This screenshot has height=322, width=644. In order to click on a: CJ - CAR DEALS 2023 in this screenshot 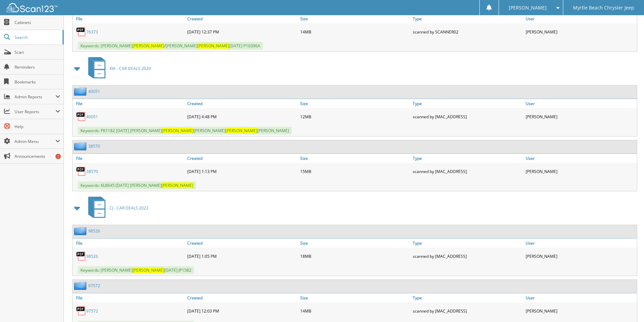, I will do `click(116, 208)`.